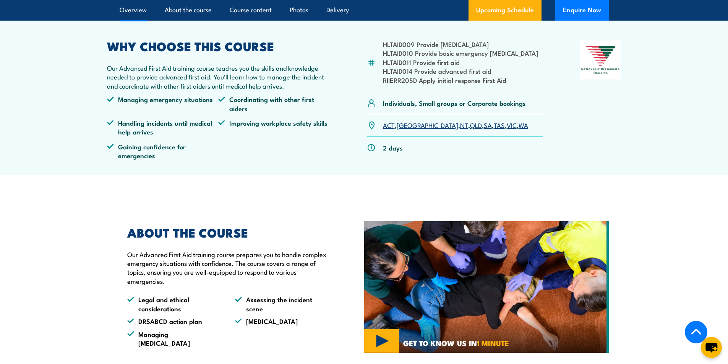  What do you see at coordinates (174, 321) in the screenshot?
I see `li: DRSABCD action plan` at bounding box center [174, 321].